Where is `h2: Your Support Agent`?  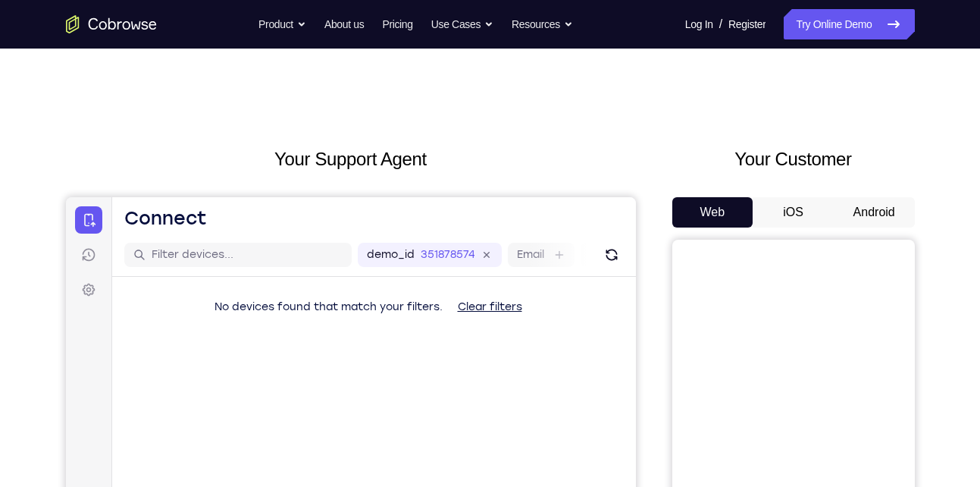 h2: Your Support Agent is located at coordinates (351, 159).